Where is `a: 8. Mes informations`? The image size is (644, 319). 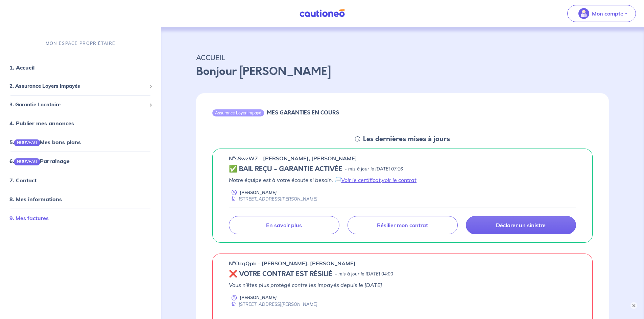 a: 8. Mes informations is located at coordinates (36, 199).